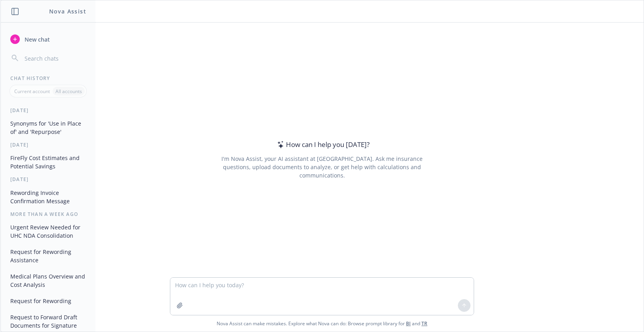  Describe the element at coordinates (48, 256) in the screenshot. I see `button: Request for Rewording Assistance` at that location.